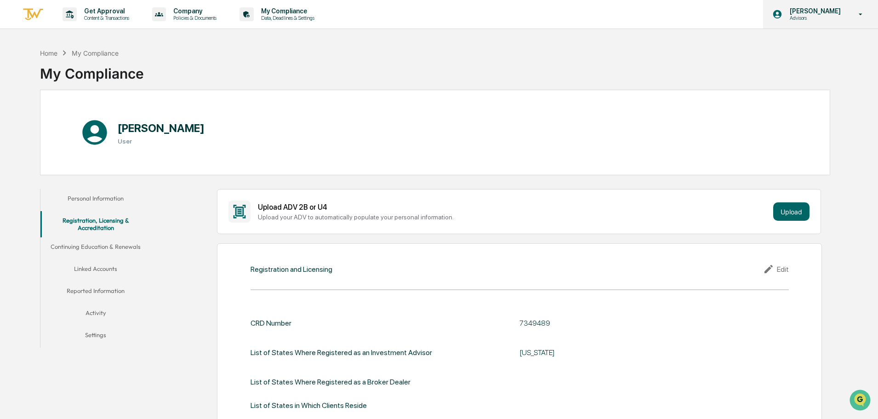  I want to click on button: Linked Accounts, so click(96, 270).